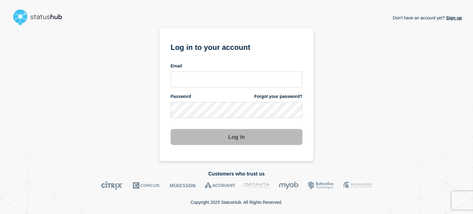 The image size is (473, 214). Describe the element at coordinates (237, 47) in the screenshot. I see `h1: Log in to your account` at that location.